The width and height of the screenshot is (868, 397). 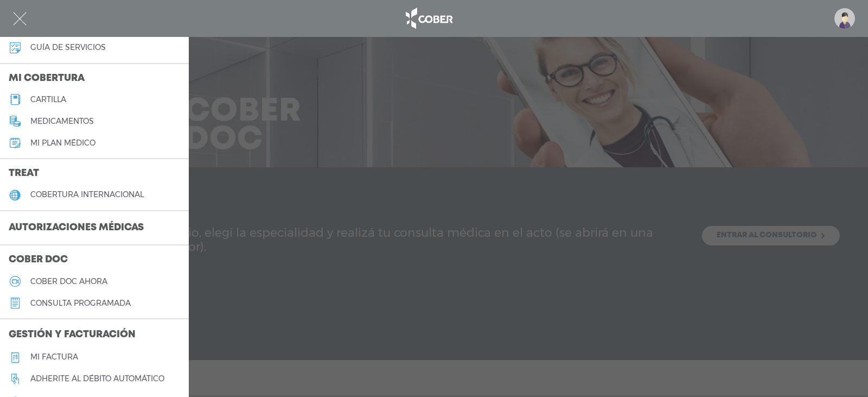 What do you see at coordinates (49, 99) in the screenshot?
I see `h5: cartilla` at bounding box center [49, 99].